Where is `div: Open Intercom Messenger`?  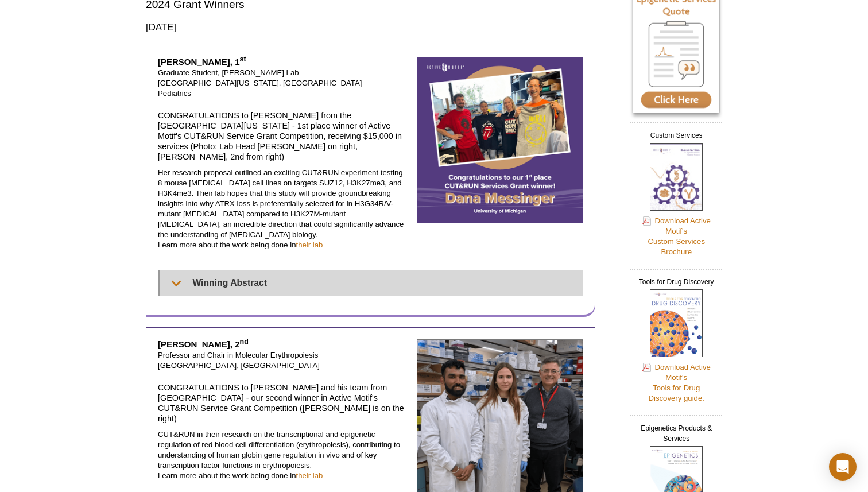 div: Open Intercom Messenger is located at coordinates (843, 466).